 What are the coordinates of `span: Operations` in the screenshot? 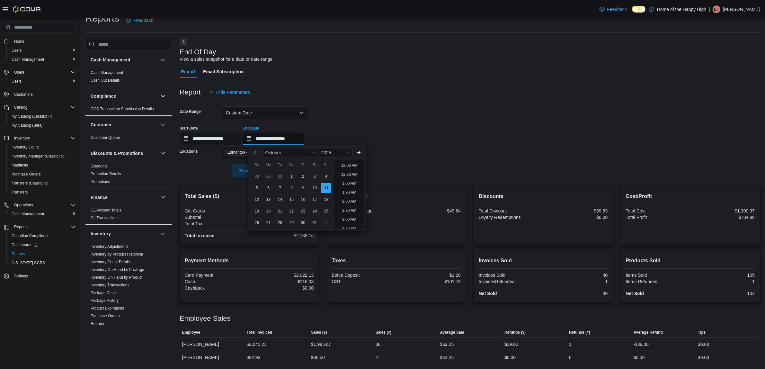 It's located at (23, 205).